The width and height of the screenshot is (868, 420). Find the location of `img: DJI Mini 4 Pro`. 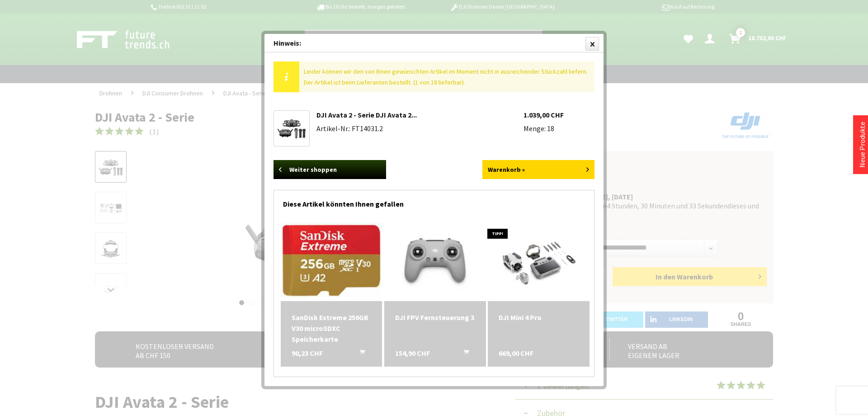

img: DJI Mini 4 Pro is located at coordinates (538, 260).